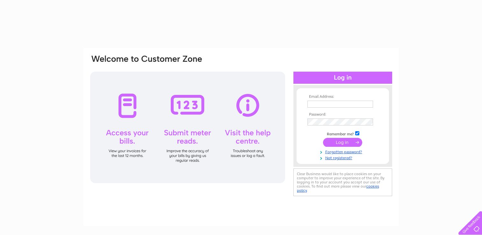 The image size is (482, 235). What do you see at coordinates (343, 157) in the screenshot?
I see `a: Not registered?` at bounding box center [343, 157].